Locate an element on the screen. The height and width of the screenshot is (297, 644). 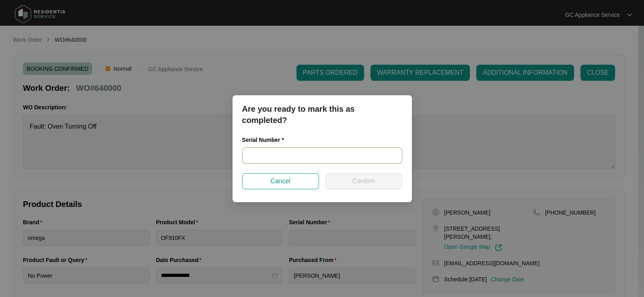
label: Serial Number * is located at coordinates (266, 140).